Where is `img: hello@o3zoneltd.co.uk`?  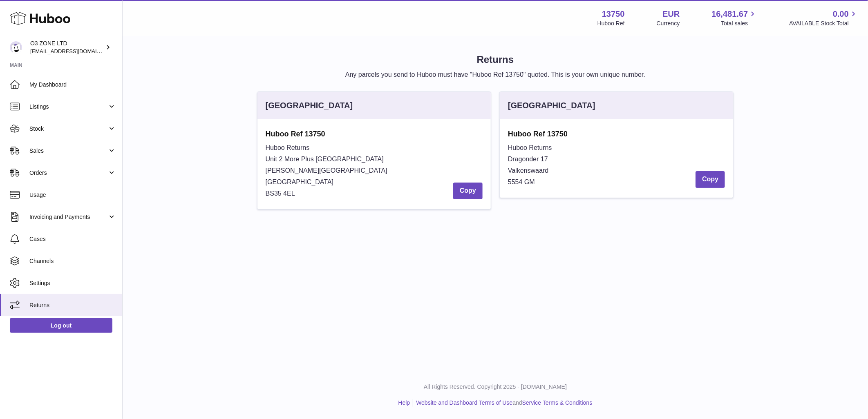
img: hello@o3zoneltd.co.uk is located at coordinates (16, 47).